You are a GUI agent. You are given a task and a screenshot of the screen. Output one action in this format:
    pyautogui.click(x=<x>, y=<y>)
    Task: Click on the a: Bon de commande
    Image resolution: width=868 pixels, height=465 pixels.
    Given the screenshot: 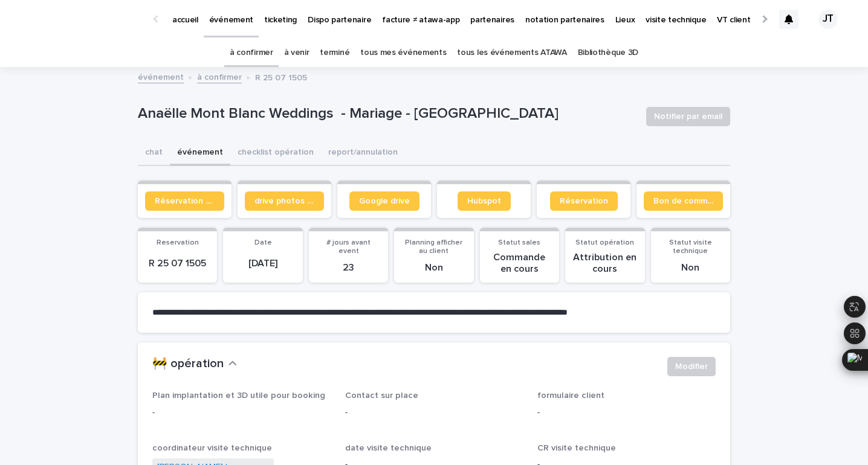 What is the action you would take?
    pyautogui.click(x=683, y=201)
    